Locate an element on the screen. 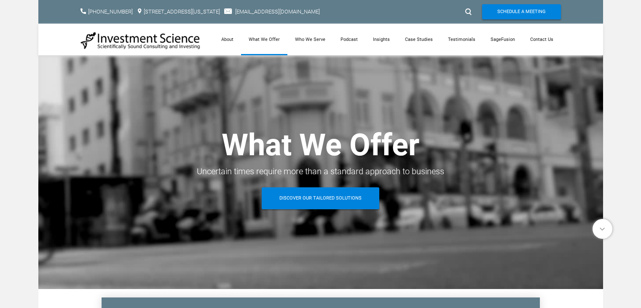 The height and width of the screenshot is (308, 641). span: Discover Our Tailored Solutions is located at coordinates (320, 198).